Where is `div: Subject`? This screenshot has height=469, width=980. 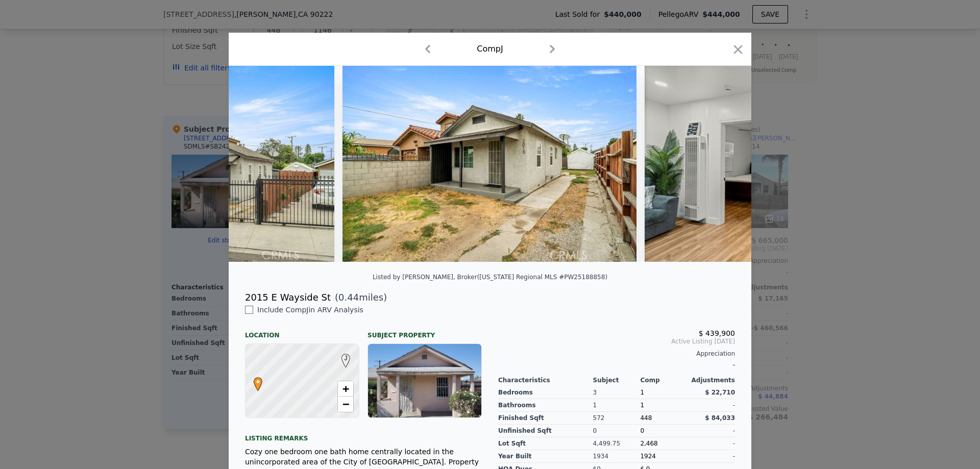 div: Subject is located at coordinates (617, 380).